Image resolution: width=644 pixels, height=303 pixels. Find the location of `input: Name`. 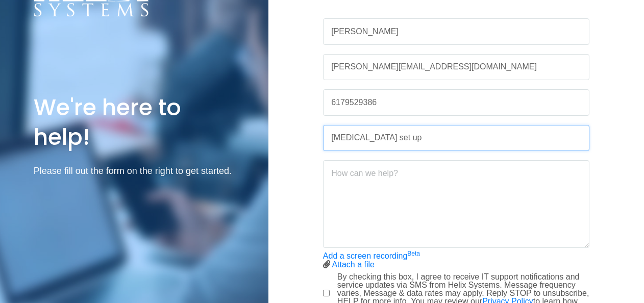

input: Name is located at coordinates (456, 32).